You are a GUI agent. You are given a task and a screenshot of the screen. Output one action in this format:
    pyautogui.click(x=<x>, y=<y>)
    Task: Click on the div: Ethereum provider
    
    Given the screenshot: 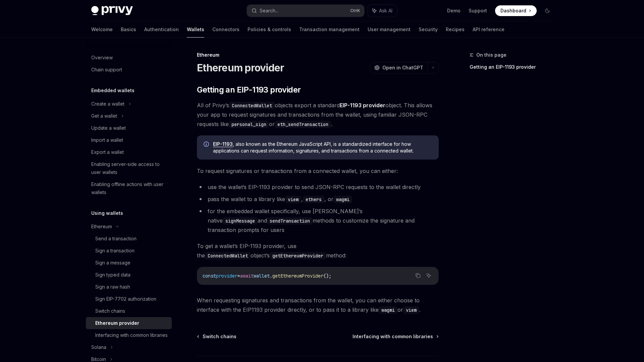 What is the action you would take?
    pyautogui.click(x=117, y=323)
    